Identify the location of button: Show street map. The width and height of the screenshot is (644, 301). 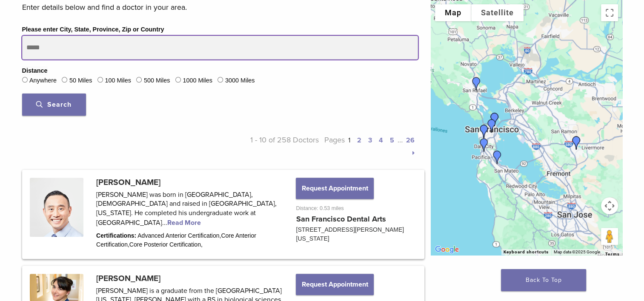
(453, 13).